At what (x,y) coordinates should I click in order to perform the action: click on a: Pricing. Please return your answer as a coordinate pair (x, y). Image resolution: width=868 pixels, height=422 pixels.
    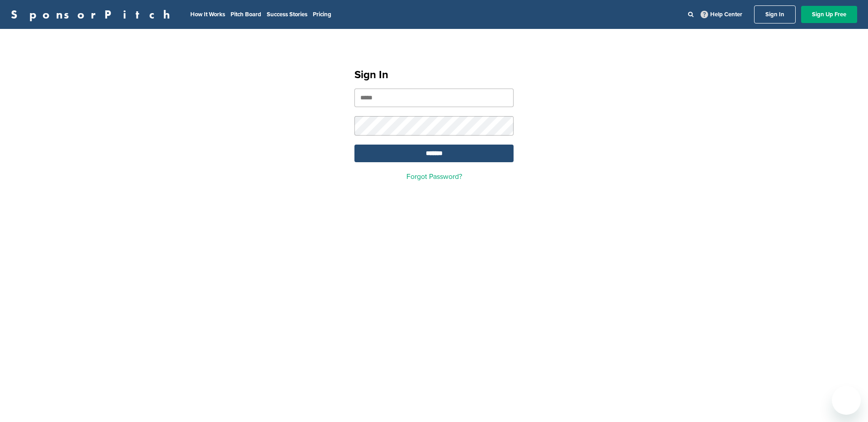
    Looking at the image, I should click on (322, 15).